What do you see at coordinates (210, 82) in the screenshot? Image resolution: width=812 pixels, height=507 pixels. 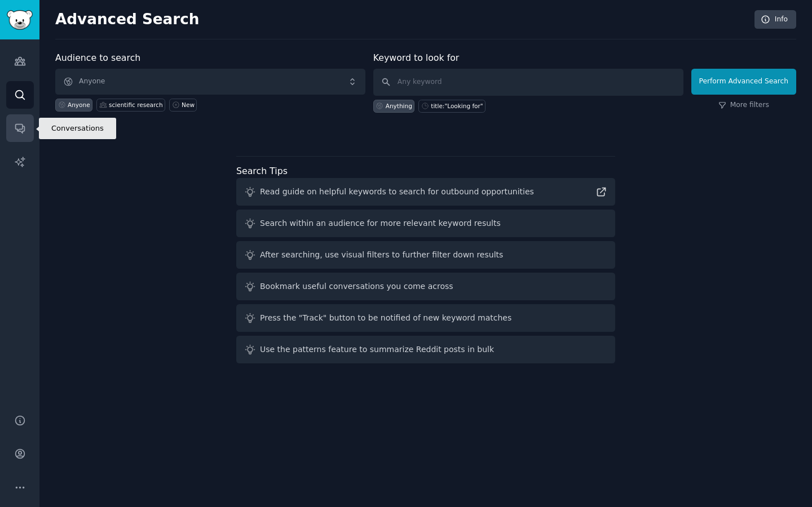 I see `button: Anyone` at bounding box center [210, 82].